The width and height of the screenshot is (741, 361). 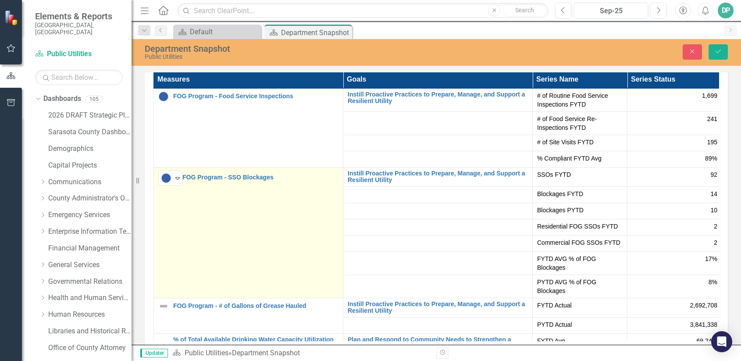 I want to click on span: 89%, so click(x=711, y=158).